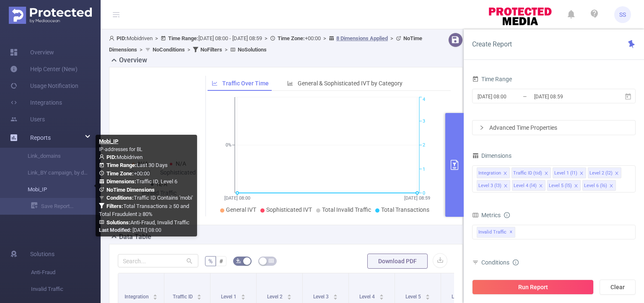  I want to click on span: General IVT, so click(241, 210).